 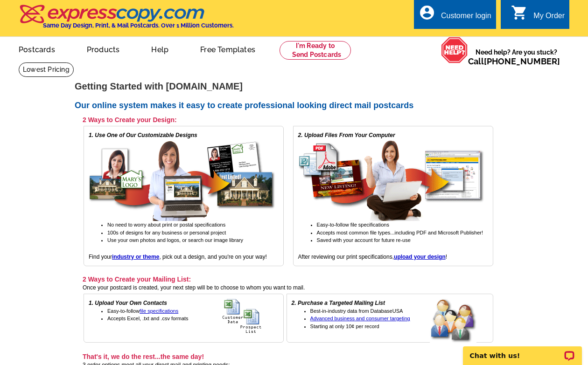 What do you see at coordinates (420, 257) in the screenshot?
I see `strong: upload your design` at bounding box center [420, 257].